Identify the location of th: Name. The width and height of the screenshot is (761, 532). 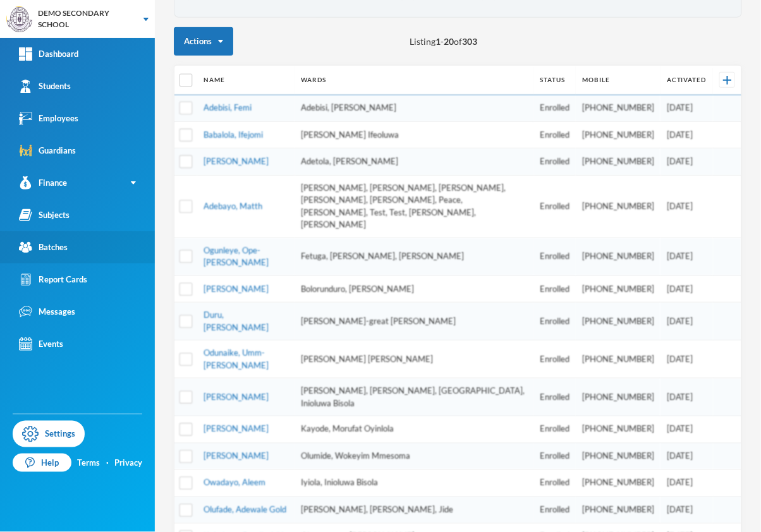
(246, 80).